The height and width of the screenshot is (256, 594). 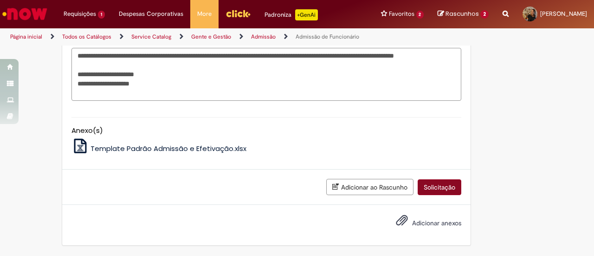 I want to click on ul: Trilhas de página, so click(x=198, y=37).